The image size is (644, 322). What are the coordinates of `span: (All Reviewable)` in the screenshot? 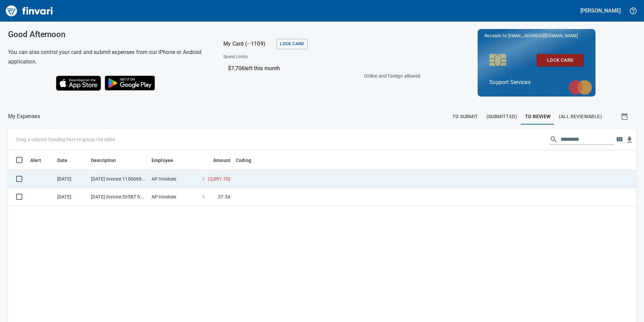 It's located at (580, 117).